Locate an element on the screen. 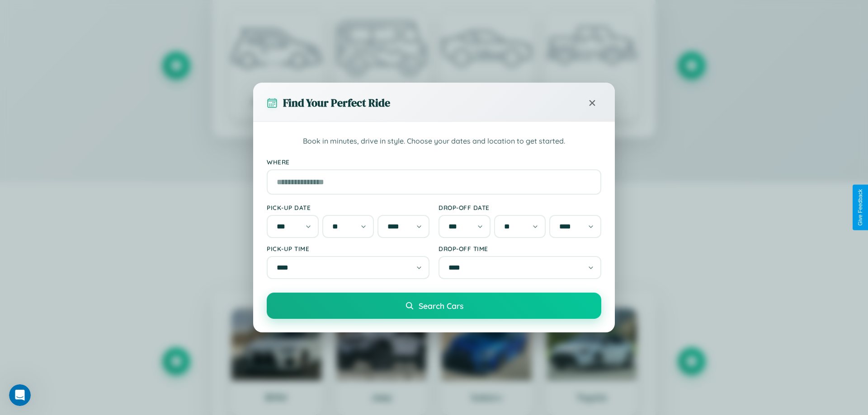  label: Pick-up Time is located at coordinates (348, 248).